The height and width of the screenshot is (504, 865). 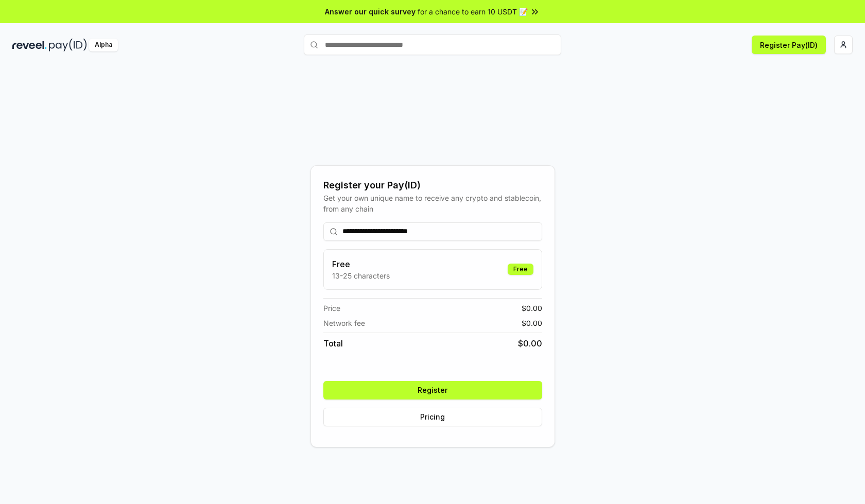 What do you see at coordinates (473, 11) in the screenshot?
I see `span: for a chance to earn 10 USDT 📝` at bounding box center [473, 11].